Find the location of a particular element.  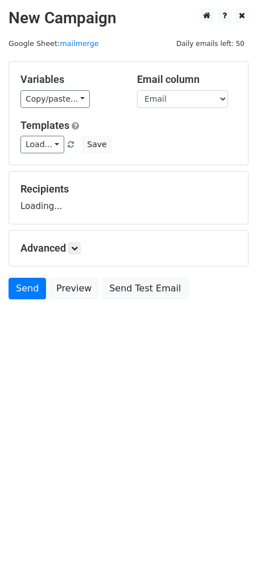

small: Google Sheet: is located at coordinates (53, 43).